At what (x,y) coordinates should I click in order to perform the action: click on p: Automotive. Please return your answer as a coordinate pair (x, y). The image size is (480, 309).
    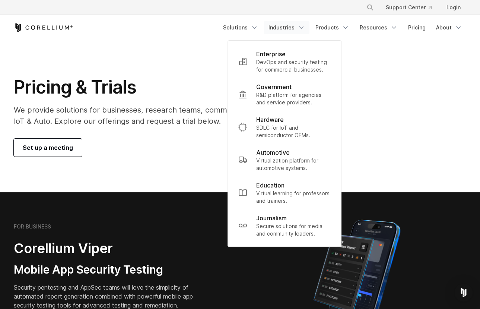
    Looking at the image, I should click on (273, 152).